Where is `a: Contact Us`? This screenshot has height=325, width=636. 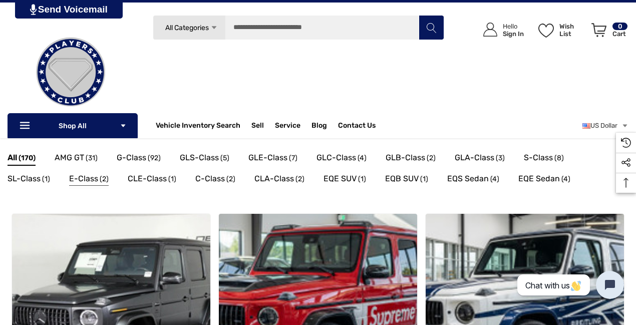
a: Contact Us is located at coordinates (357, 127).